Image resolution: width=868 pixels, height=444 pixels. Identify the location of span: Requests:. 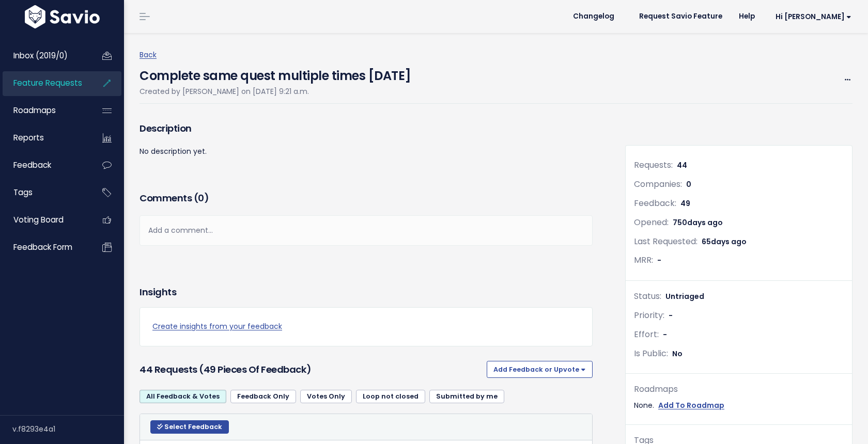
(653, 165).